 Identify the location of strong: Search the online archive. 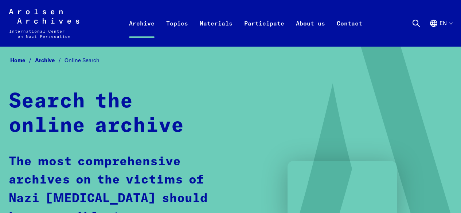
(96, 114).